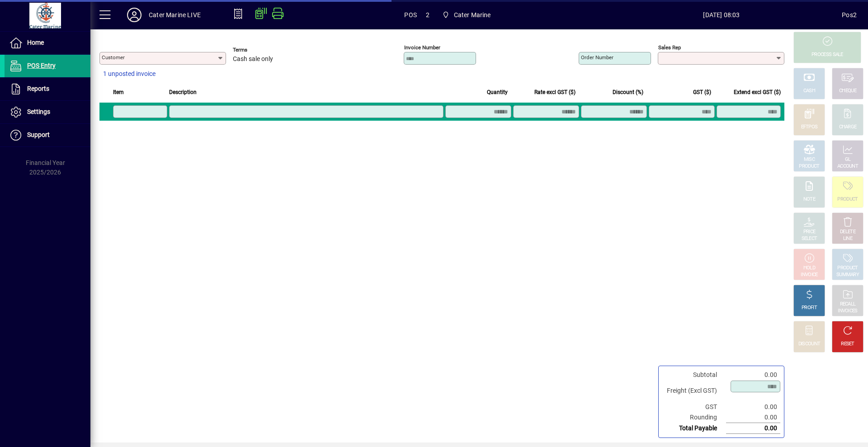 This screenshot has width=868, height=447. Describe the element at coordinates (848, 91) in the screenshot. I see `div: CHEQUE` at that location.